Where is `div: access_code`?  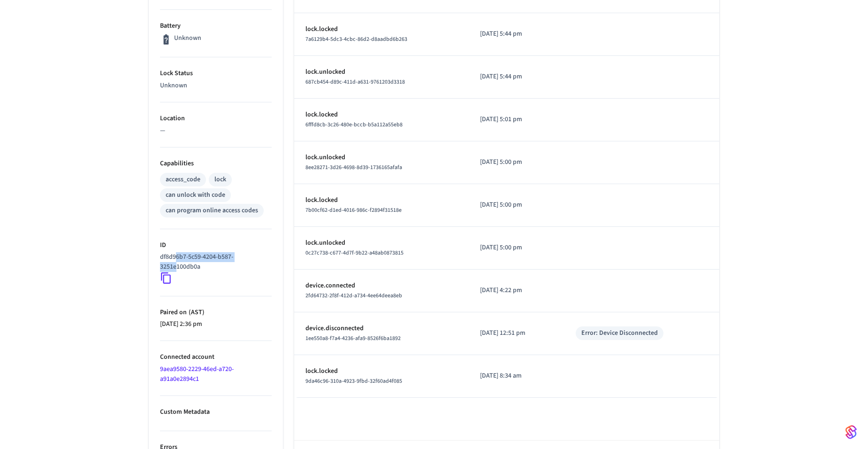
div: access_code is located at coordinates (183, 179).